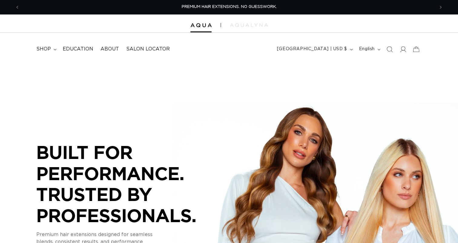  I want to click on span: shop, so click(44, 49).